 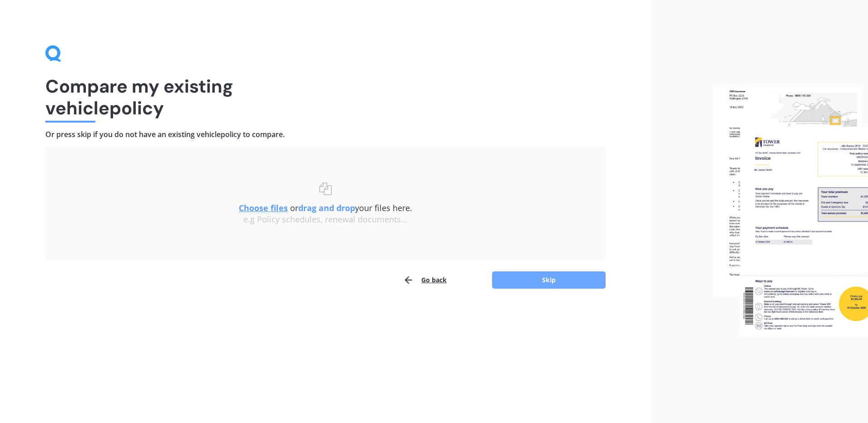 What do you see at coordinates (326, 208) in the screenshot?
I see `b: drag and drop` at bounding box center [326, 208].